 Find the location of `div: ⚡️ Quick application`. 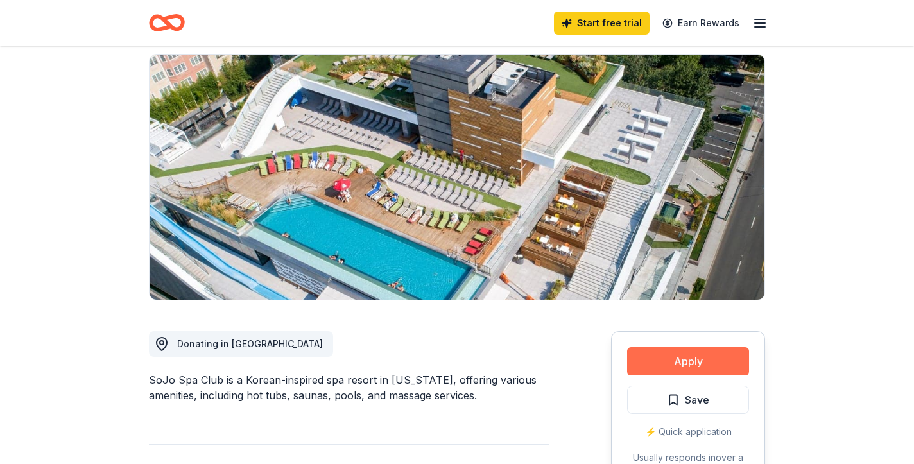

div: ⚡️ Quick application is located at coordinates (688, 432).